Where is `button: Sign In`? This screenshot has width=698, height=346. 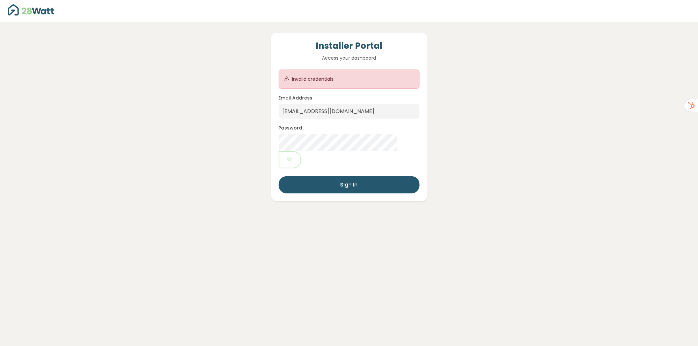
button: Sign In is located at coordinates (349, 185).